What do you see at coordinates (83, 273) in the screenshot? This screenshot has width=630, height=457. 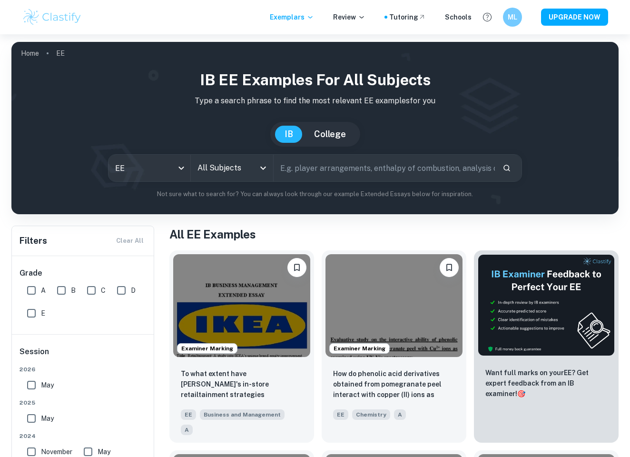 I see `h6: Grade` at bounding box center [83, 273].